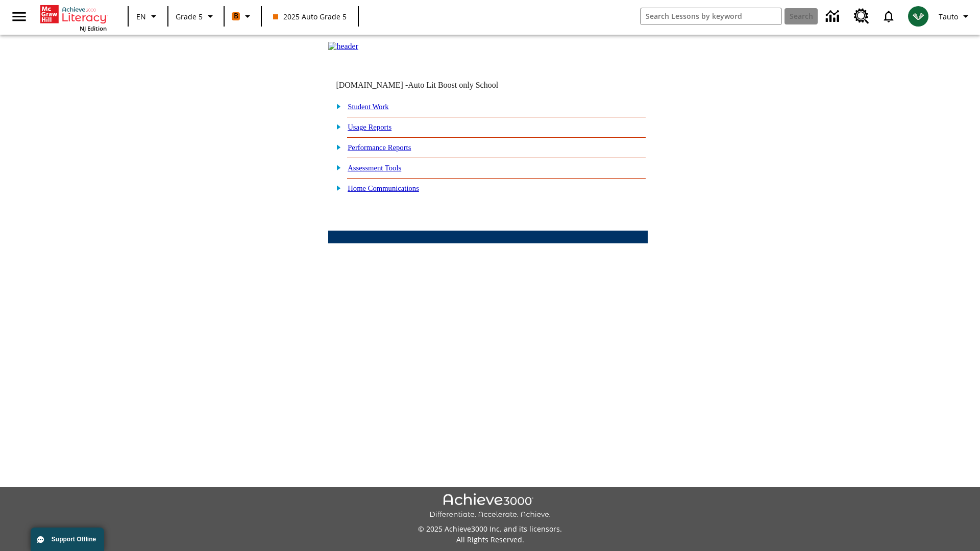 The height and width of the screenshot is (551, 980). What do you see at coordinates (453, 85) in the screenshot?
I see `nobr: Auto Lit Boost only School` at bounding box center [453, 85].